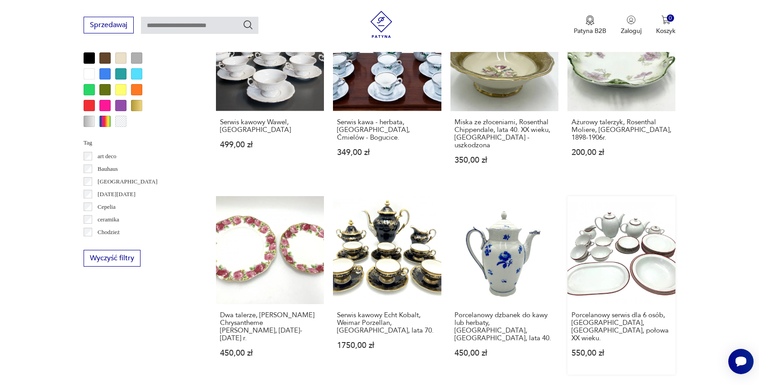 This screenshot has height=385, width=759. Describe the element at coordinates (139, 143) in the screenshot. I see `p: Tag` at that location.